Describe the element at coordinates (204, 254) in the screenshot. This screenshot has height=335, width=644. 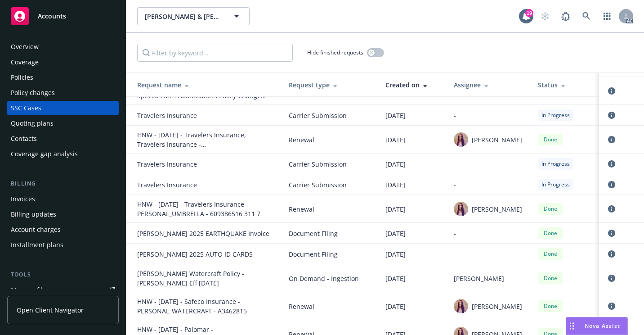
I see `div: Bates, Jeffrey 2025 AUTO ID CARDS` at that location.